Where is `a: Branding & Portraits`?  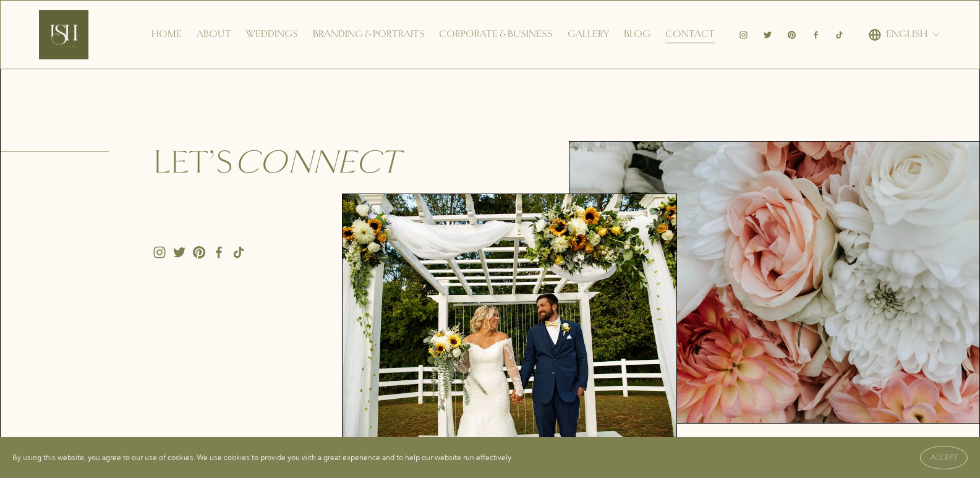
a: Branding & Portraits is located at coordinates (369, 35).